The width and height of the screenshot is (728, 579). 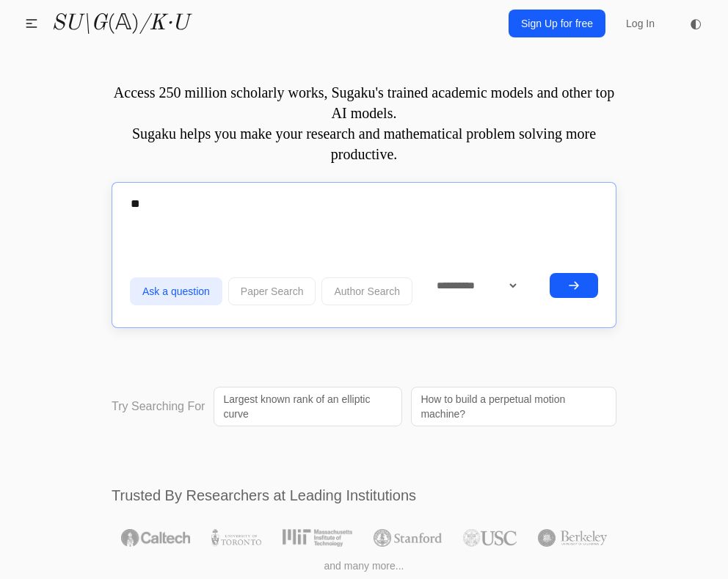 I want to click on img: University of Toronto, so click(x=237, y=538).